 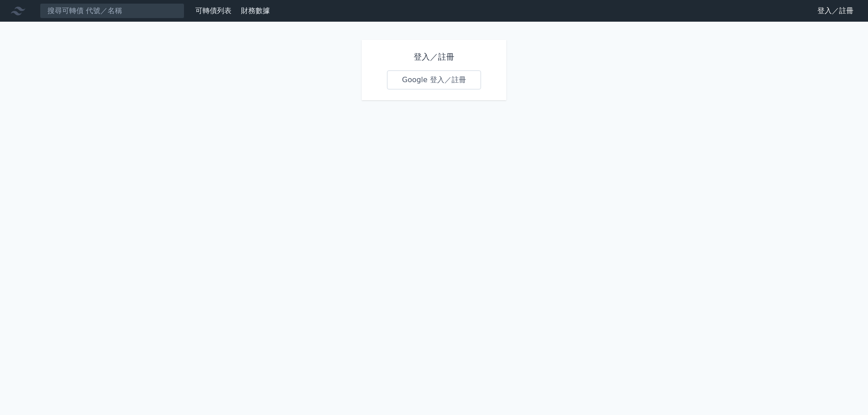 I want to click on h1: 登入／註冊, so click(x=434, y=57).